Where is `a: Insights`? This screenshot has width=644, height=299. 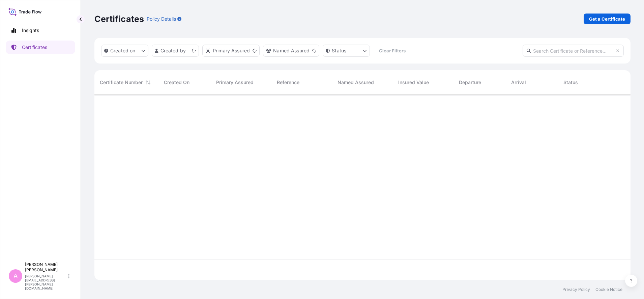 a: Insights is located at coordinates (40, 30).